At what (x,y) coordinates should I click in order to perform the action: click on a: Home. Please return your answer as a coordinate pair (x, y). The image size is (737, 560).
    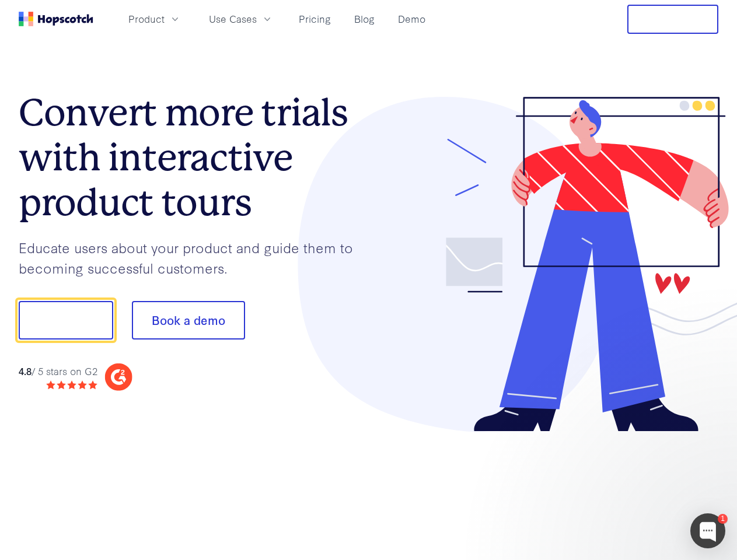
    Looking at the image, I should click on (56, 19).